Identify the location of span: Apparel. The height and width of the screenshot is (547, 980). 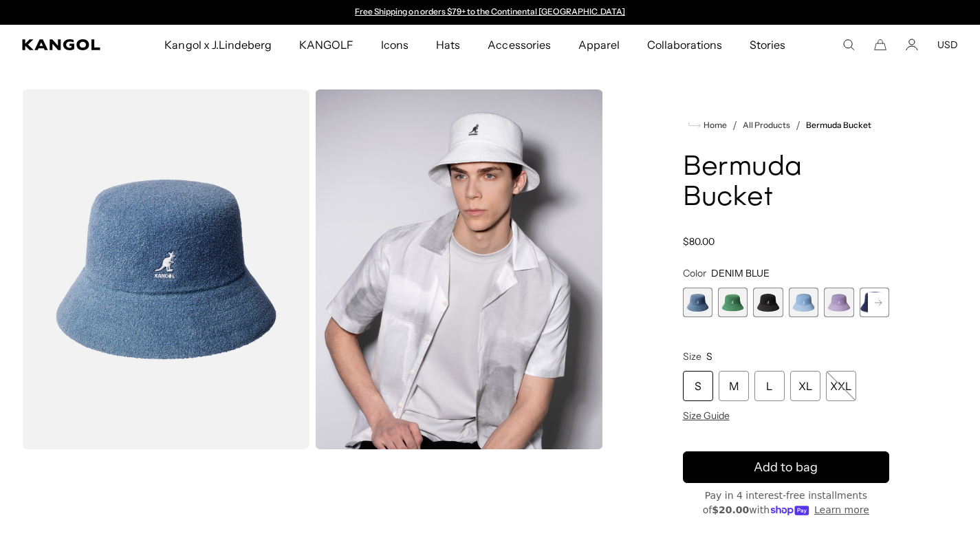
(599, 45).